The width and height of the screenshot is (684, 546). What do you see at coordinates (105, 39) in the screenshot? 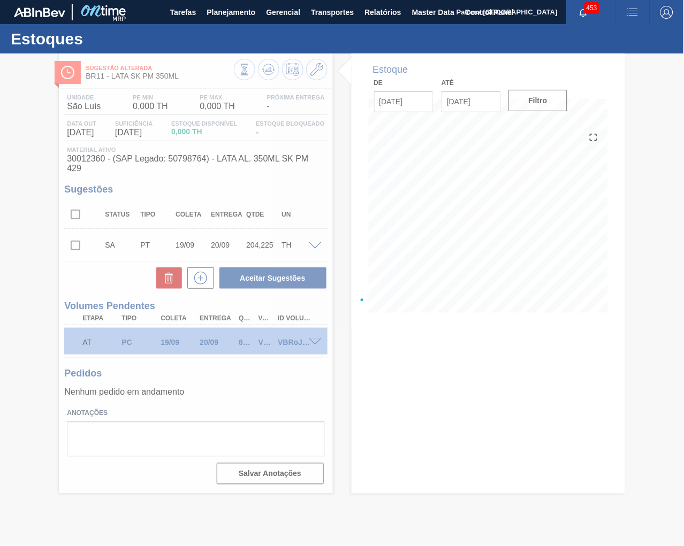
I see `h1: Estoques` at bounding box center [105, 39].